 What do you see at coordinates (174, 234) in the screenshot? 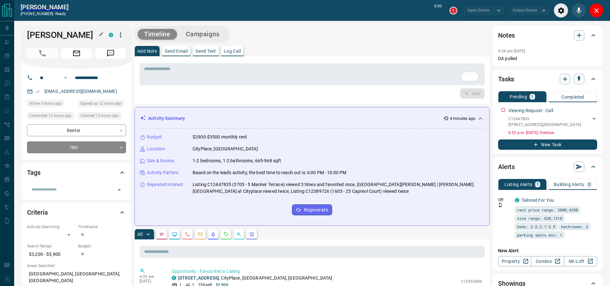
I see `svg: Lead Browsing Activity` at bounding box center [174, 234].